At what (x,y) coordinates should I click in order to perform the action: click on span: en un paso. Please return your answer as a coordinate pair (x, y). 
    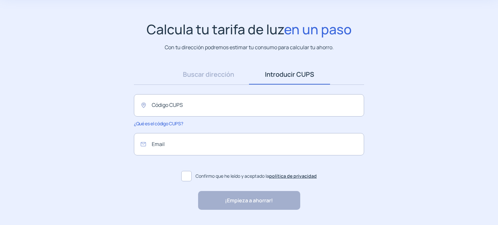
    Looking at the image, I should click on (318, 29).